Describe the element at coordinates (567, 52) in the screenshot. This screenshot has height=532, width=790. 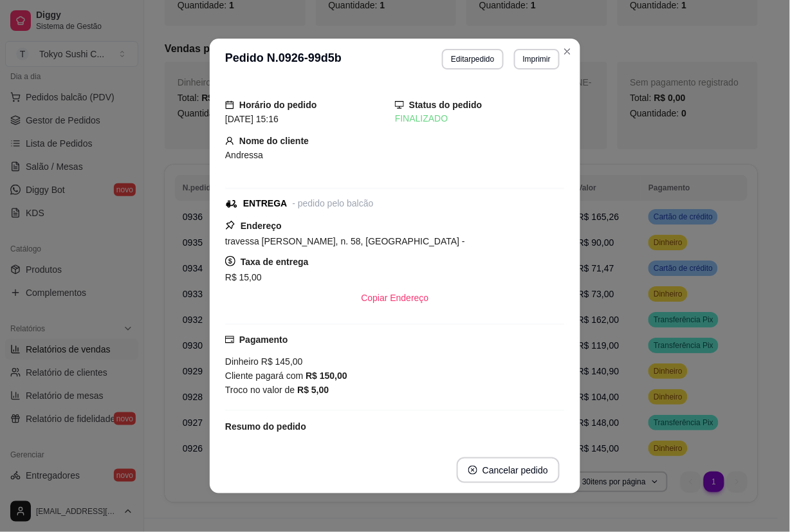
I see `button: Close` at that location.